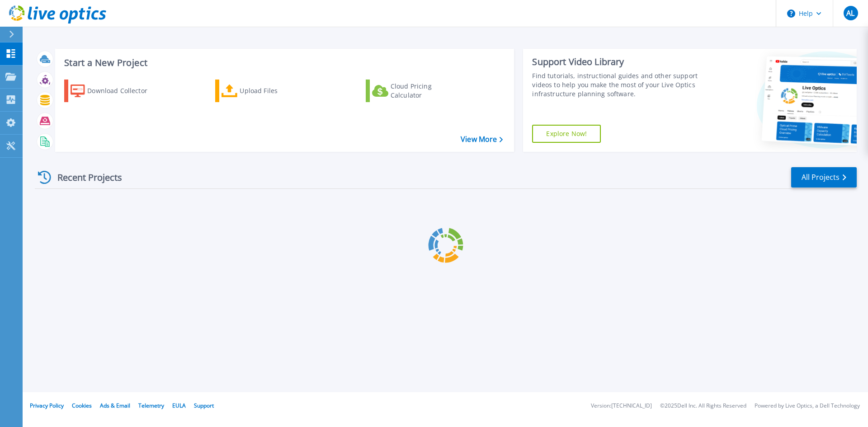 The height and width of the screenshot is (427, 868). I want to click on div: Recent Projects, so click(84, 177).